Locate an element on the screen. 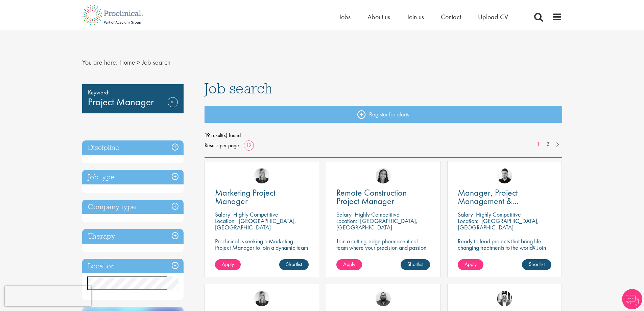  span: Results per page is located at coordinates (222, 146).